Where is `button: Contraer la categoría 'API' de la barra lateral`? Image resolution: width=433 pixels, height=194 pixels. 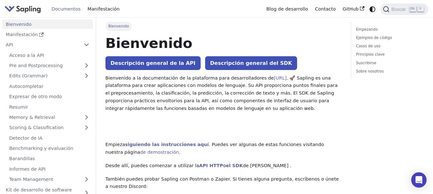
button: Contraer la categoría 'API' de la barra lateral is located at coordinates (86, 45).